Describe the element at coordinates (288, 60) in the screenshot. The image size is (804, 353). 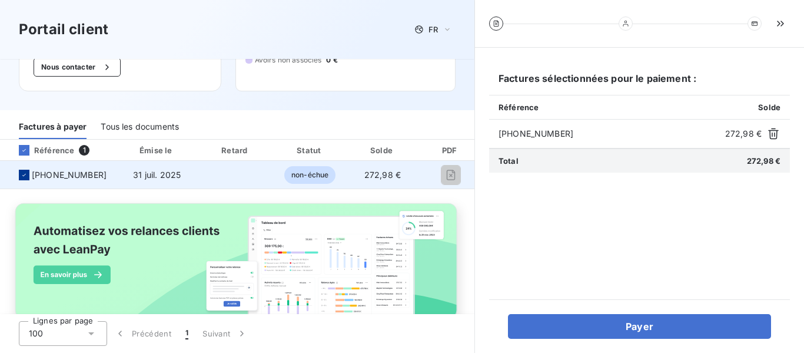
I see `span: Avoirs non associés` at that location.